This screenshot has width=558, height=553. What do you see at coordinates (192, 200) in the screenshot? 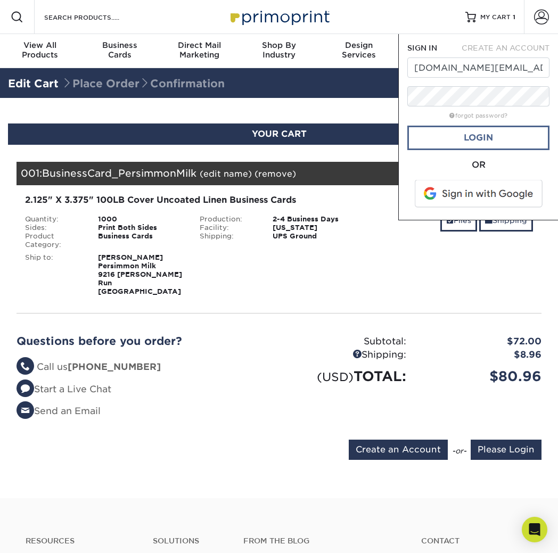
I see `div: 2.125" X 3.375" 100LB Cover Uncoated Linen Business Cards` at bounding box center [192, 200].